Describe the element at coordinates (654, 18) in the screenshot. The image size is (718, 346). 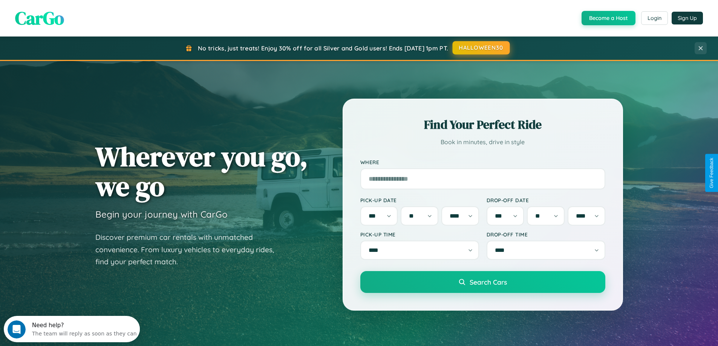
I see `button: Login` at that location.